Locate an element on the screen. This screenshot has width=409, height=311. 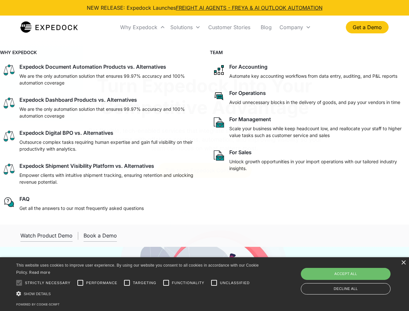
img: network like icon is located at coordinates (219, 70).